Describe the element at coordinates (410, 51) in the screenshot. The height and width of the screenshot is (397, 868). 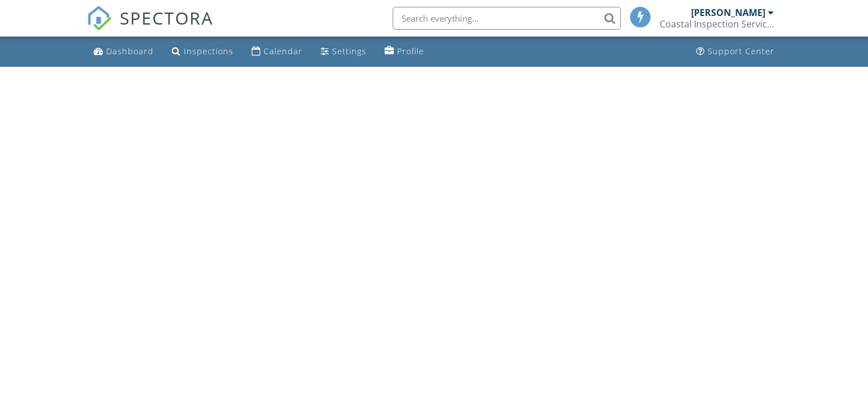
I see `div: Profile` at that location.